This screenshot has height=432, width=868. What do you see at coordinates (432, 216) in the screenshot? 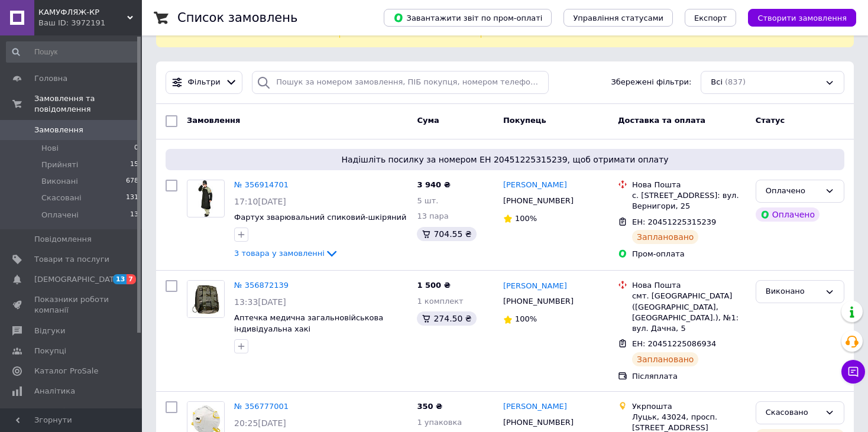
I see `span: 13 пара` at bounding box center [432, 216].